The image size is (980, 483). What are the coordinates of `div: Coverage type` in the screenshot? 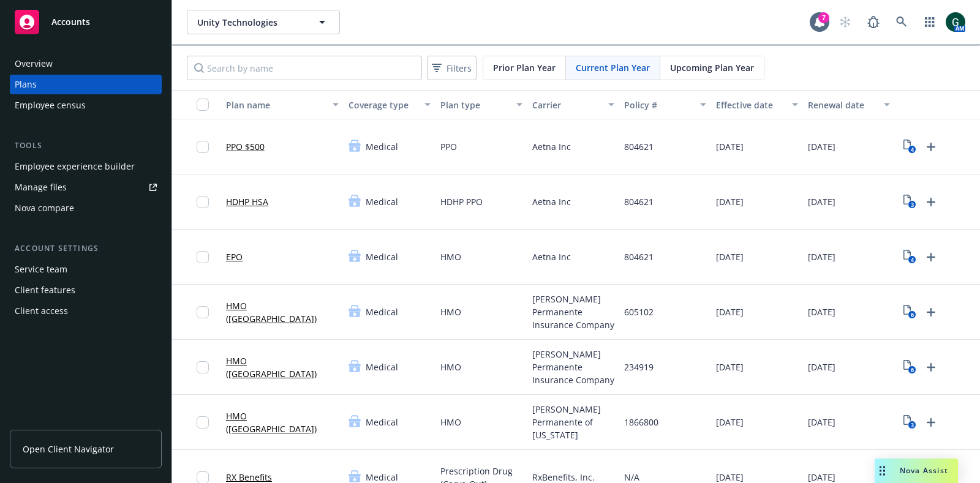 It's located at (383, 105).